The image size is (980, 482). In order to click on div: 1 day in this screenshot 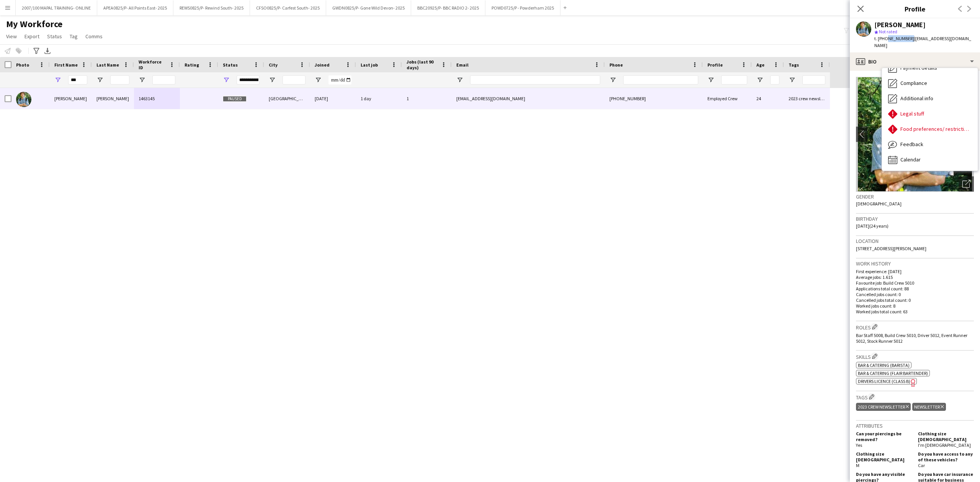, I will do `click(379, 98)`.